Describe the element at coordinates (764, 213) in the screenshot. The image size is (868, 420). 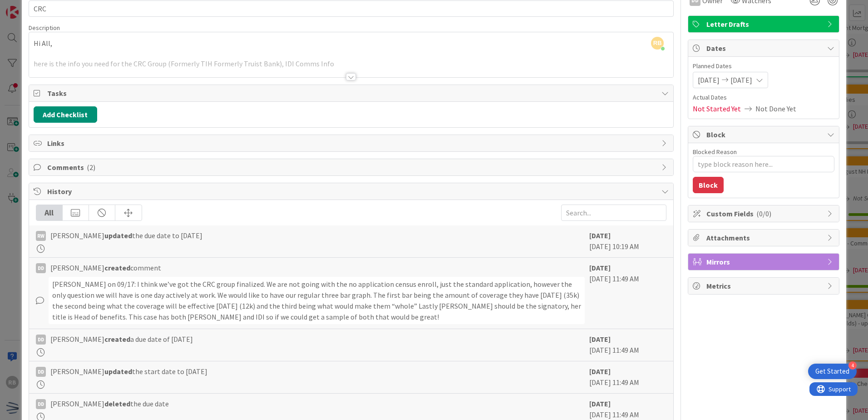
I see `span: Custom Fields` at that location.